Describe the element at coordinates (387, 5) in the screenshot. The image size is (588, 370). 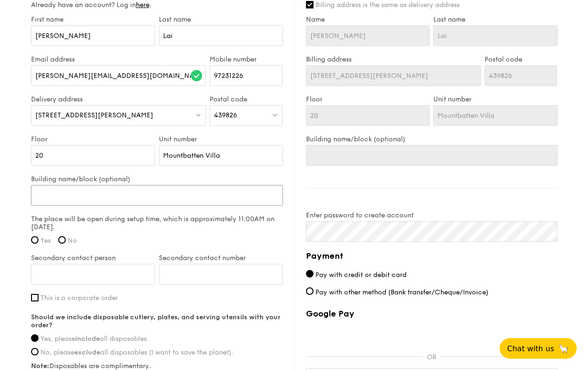
I see `span: Billing address is the same as delivery address` at that location.